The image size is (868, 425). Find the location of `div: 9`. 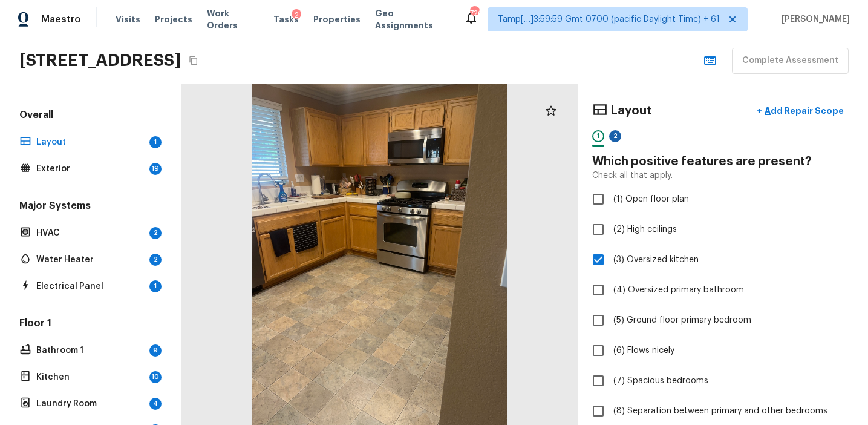

div: 9 is located at coordinates (156, 351).